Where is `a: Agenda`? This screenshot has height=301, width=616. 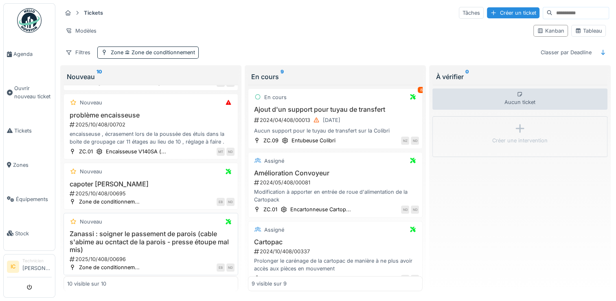 a: Agenda is located at coordinates (29, 54).